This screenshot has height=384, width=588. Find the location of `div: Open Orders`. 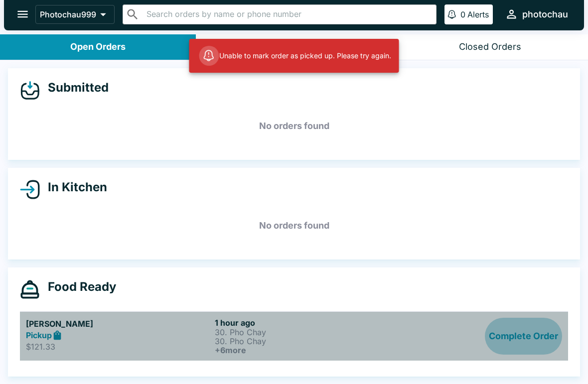

div: Open Orders is located at coordinates (98, 47).